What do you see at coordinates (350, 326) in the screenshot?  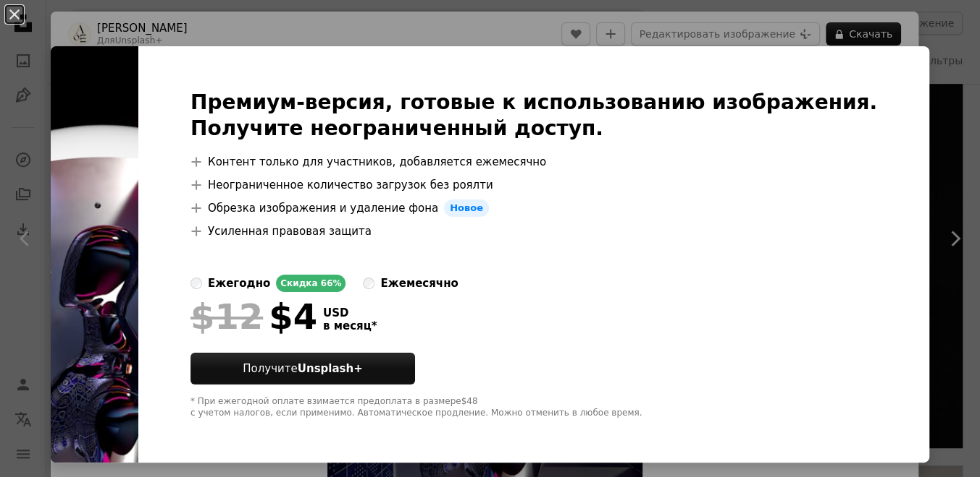 I see `span: в месяц *` at bounding box center [350, 326].